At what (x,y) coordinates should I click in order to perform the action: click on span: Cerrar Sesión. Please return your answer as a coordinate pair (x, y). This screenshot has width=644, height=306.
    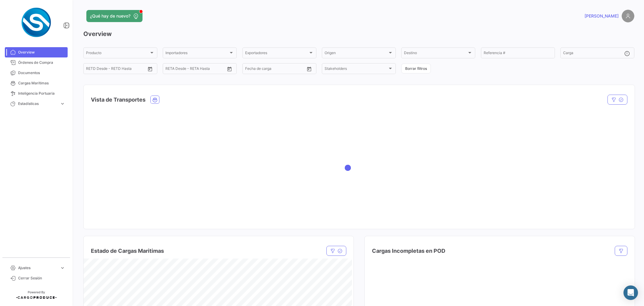
    Looking at the image, I should click on (42, 278).